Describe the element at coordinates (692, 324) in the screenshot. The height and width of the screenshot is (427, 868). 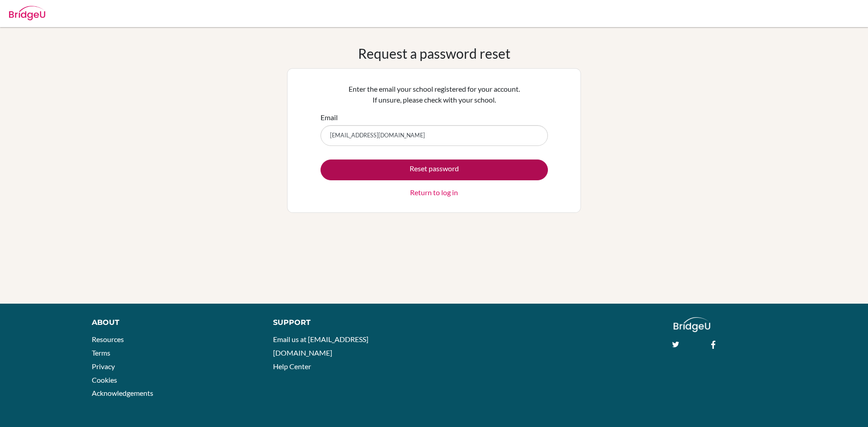
I see `img: logo_white@2x-f4f0deed5e89b7ecb1c2cc34c3e3d731f90f0f143d5ea2071677605dd97b5244.png` at that location.